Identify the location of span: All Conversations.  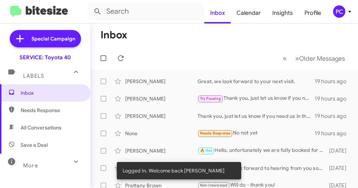
(41, 128).